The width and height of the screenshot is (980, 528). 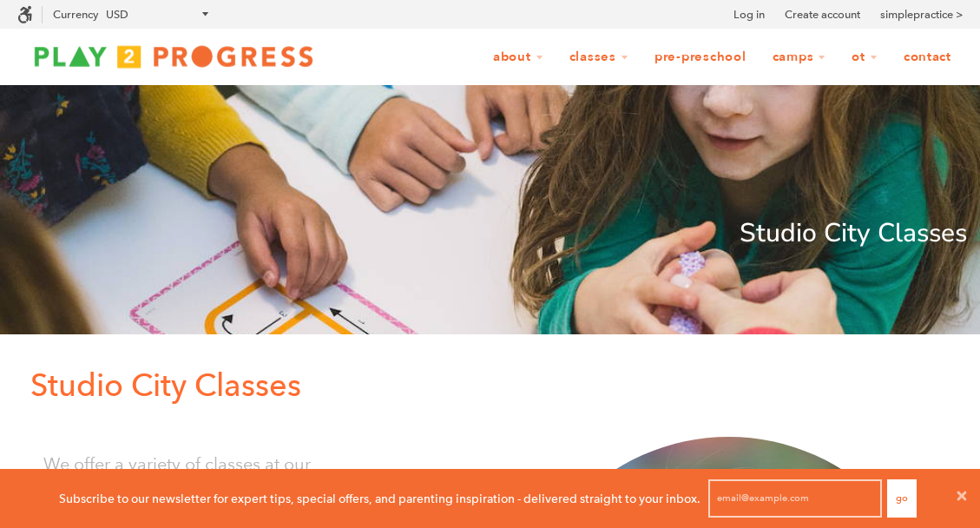 I want to click on a: OT, so click(x=864, y=57).